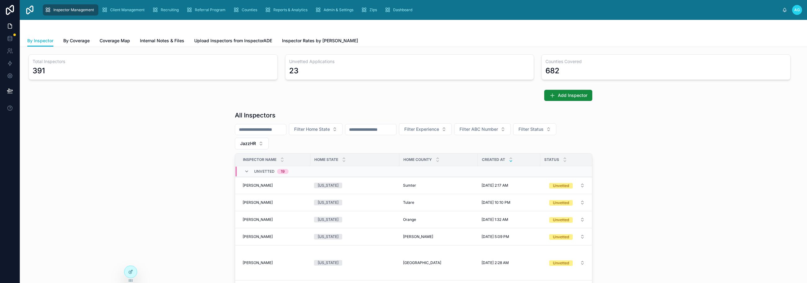 The height and width of the screenshot is (283, 807). What do you see at coordinates (568, 95) in the screenshot?
I see `button: Add Inspector` at bounding box center [568, 95].